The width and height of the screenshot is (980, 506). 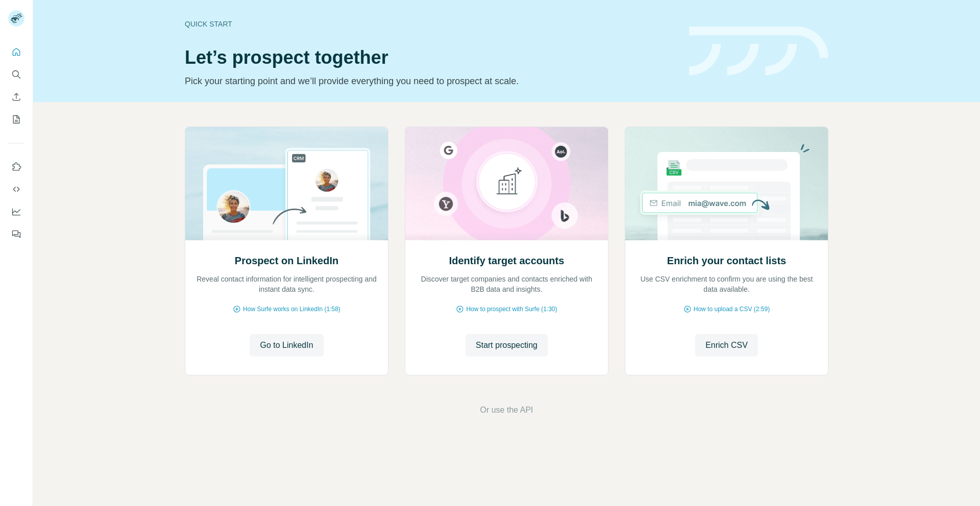 What do you see at coordinates (726, 345) in the screenshot?
I see `span: Enrich CSV` at bounding box center [726, 345].